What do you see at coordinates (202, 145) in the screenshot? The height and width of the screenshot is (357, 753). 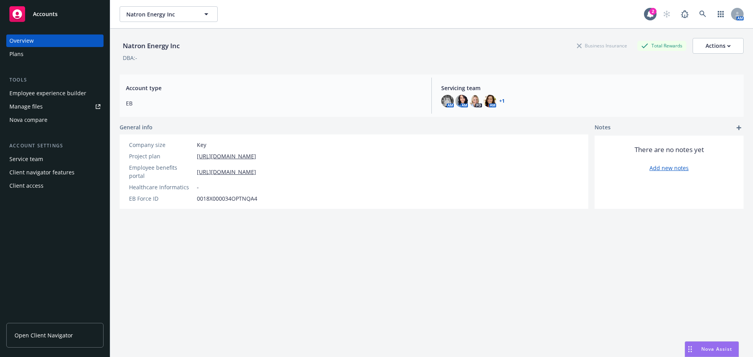 I see `span: Key` at bounding box center [202, 145].